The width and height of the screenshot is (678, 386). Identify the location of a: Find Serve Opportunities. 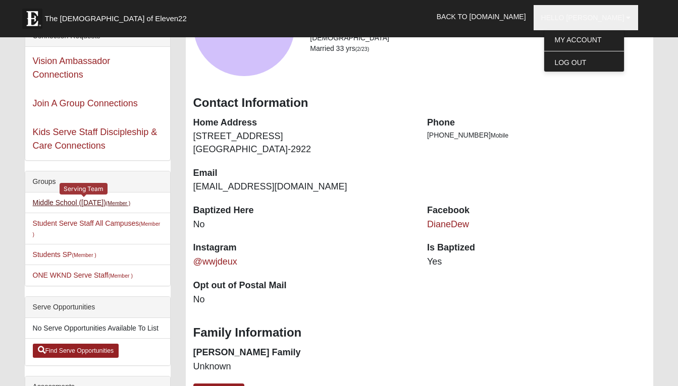
(76, 351).